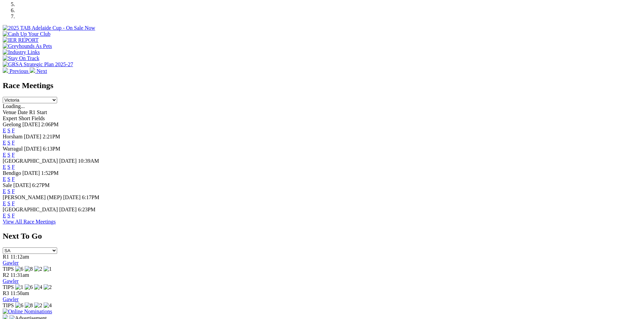  What do you see at coordinates (322, 85) in the screenshot?
I see `h2: Race Meetings` at bounding box center [322, 85].